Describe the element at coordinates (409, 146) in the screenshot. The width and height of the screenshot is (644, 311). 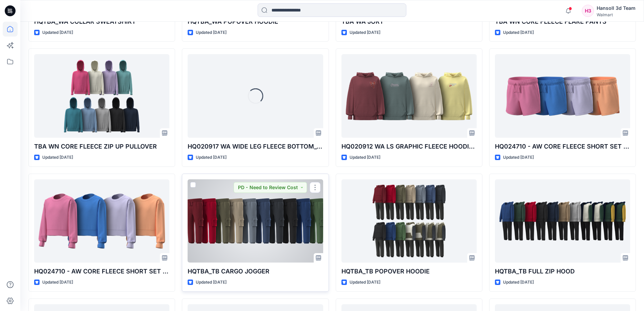
I see `p: HQ020912 WA LS GRAPHIC FLEECE HOODIE ASTM FIT L(10/12)` at that location.